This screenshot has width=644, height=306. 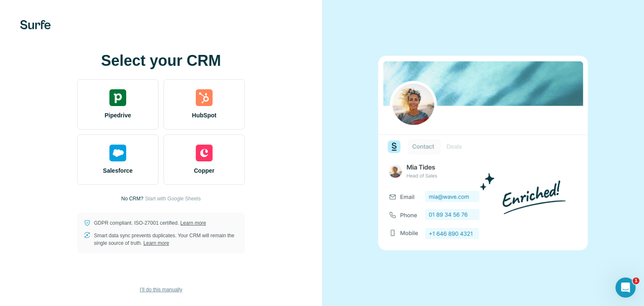 I want to click on span: Salesforce, so click(x=118, y=171).